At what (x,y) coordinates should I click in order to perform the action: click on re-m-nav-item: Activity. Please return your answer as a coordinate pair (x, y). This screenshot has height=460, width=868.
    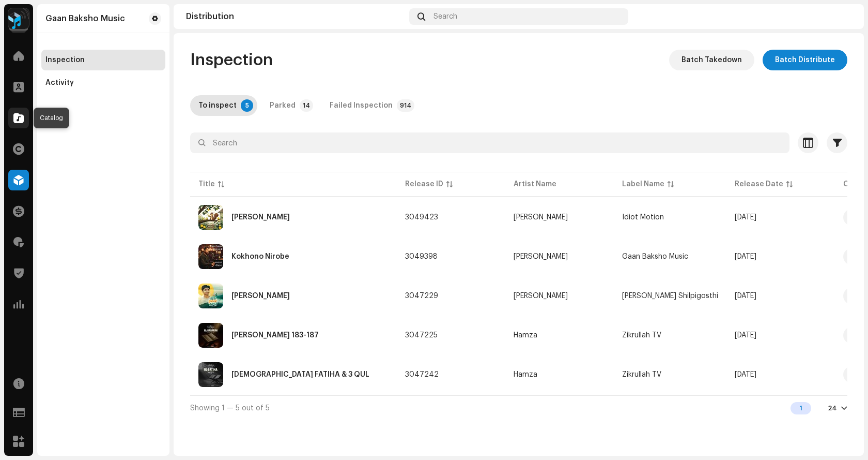
    Looking at the image, I should click on (103, 83).